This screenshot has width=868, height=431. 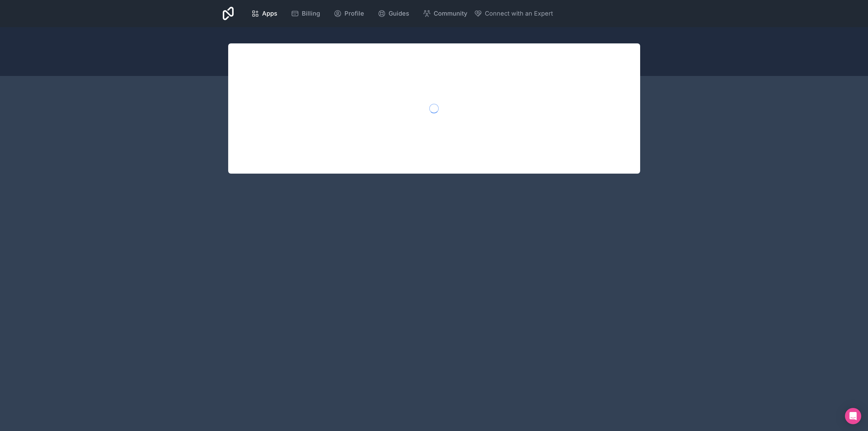 I want to click on a: Community, so click(x=445, y=14).